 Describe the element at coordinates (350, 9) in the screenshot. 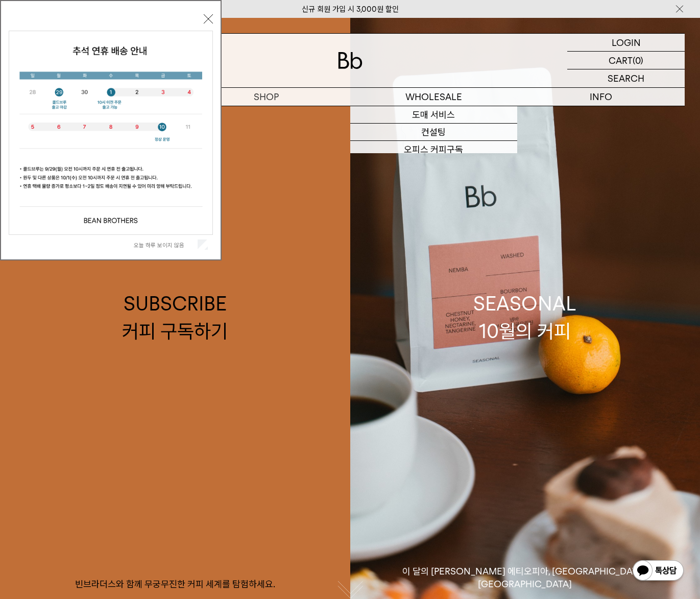

I see `a: 신규 회원 가입 시 3,000원 할인` at that location.